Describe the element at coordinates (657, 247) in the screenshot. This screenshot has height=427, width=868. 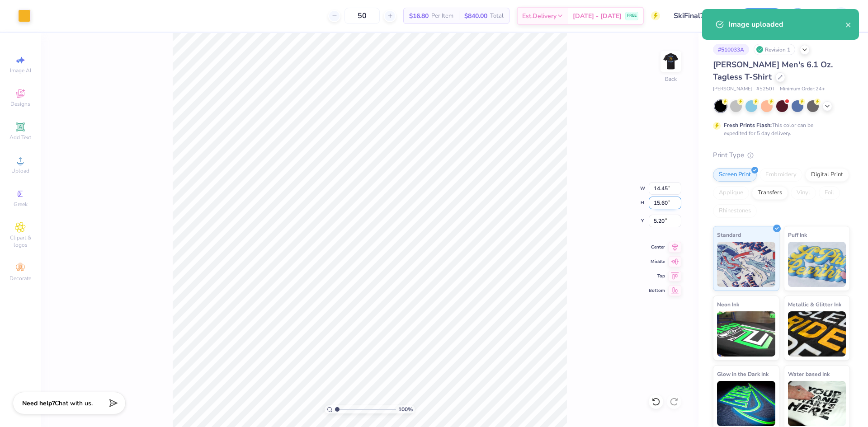
I see `span: Center` at that location.